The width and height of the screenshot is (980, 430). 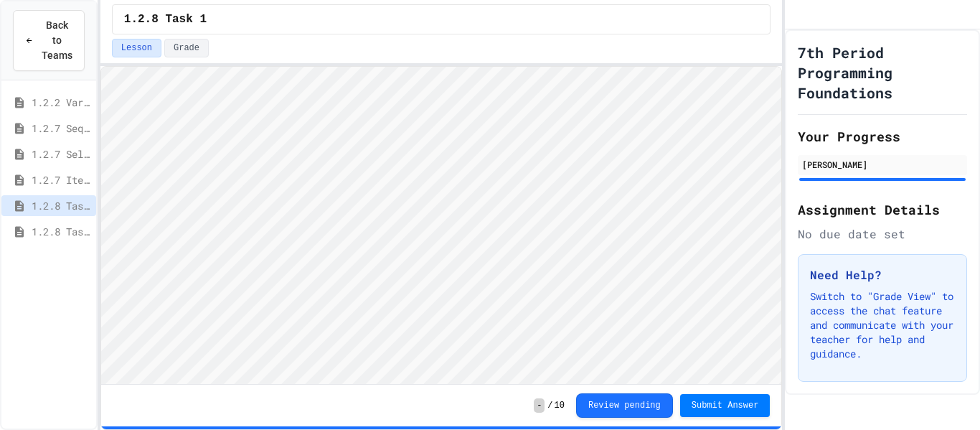 I want to click on button: Submit Answer, so click(x=725, y=406).